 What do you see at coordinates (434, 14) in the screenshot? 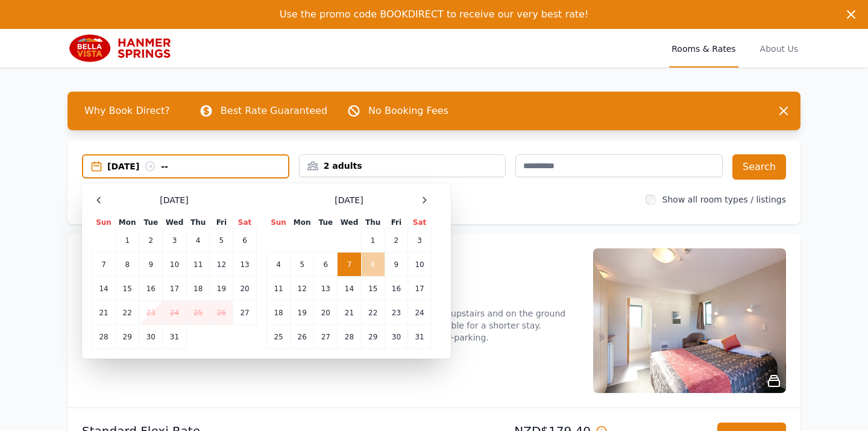
I see `span: Use the promo code BOOKDIRECT to receive our very best rate!` at bounding box center [434, 14].